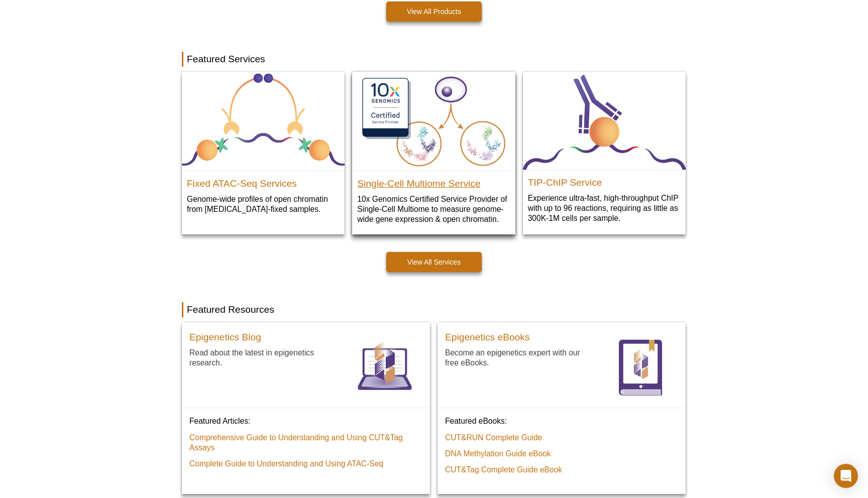 Image resolution: width=868 pixels, height=498 pixels. I want to click on a: CUT&Tag Complete Guide eBook, so click(503, 470).